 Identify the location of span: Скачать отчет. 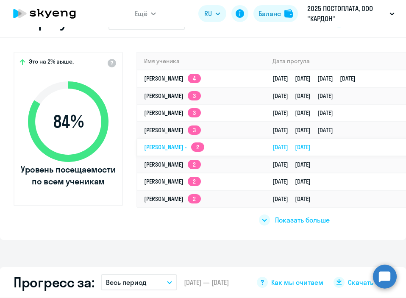
(370, 282).